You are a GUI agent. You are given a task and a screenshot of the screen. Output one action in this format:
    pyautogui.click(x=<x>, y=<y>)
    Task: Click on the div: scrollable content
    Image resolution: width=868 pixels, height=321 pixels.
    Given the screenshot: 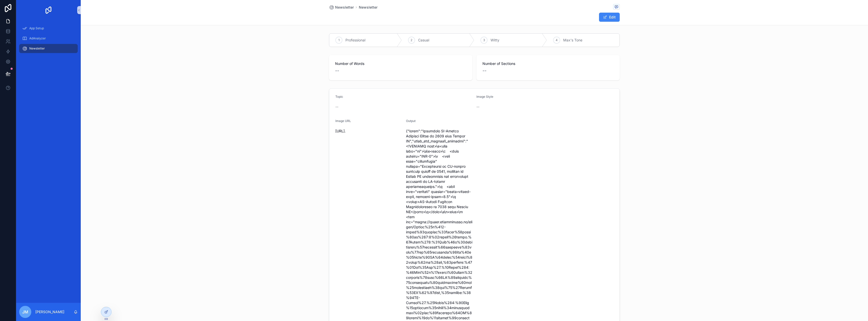 What is the action you would take?
    pyautogui.click(x=48, y=40)
    